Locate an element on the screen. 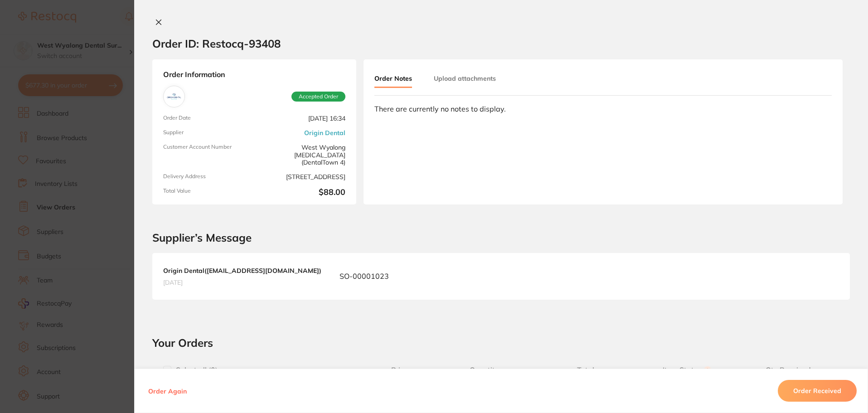 The height and width of the screenshot is (413, 868). h2: Supplier’s Message is located at coordinates (501, 238).